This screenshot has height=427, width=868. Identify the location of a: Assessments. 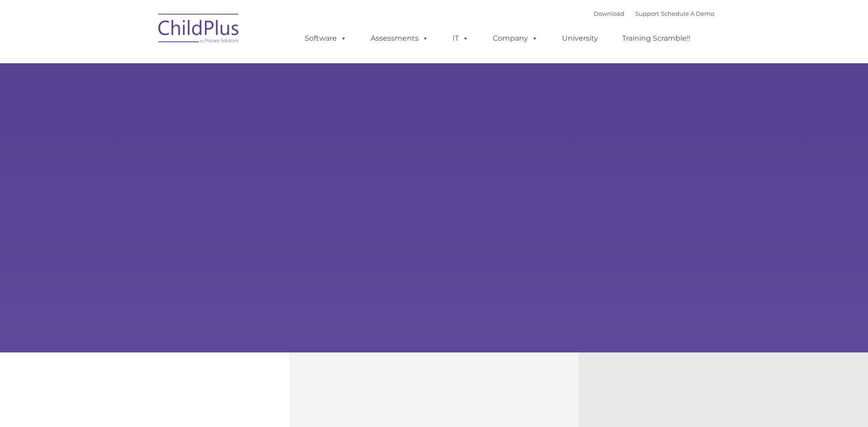
(399, 38).